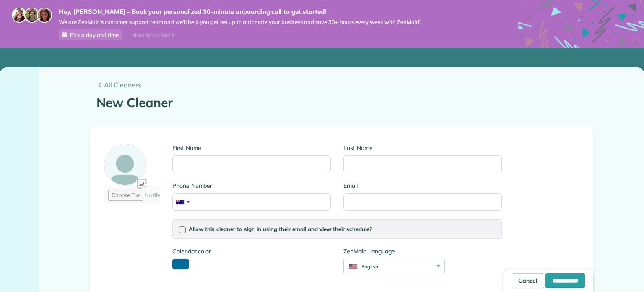  I want to click on label: Last Name, so click(422, 148).